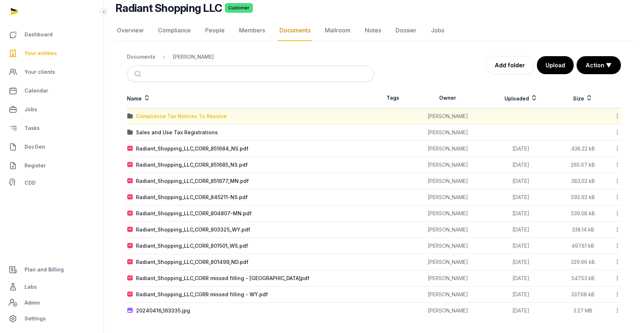 Image resolution: width=644 pixels, height=333 pixels. I want to click on a: Dossier, so click(406, 31).